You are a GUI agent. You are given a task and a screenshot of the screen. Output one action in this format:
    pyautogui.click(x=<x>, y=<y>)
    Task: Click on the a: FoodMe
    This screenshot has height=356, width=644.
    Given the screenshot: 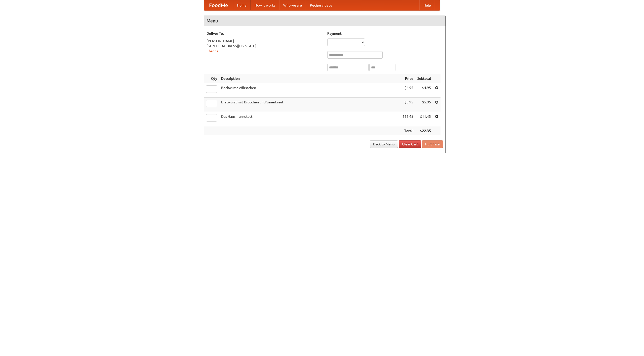 What is the action you would take?
    pyautogui.click(x=218, y=6)
    